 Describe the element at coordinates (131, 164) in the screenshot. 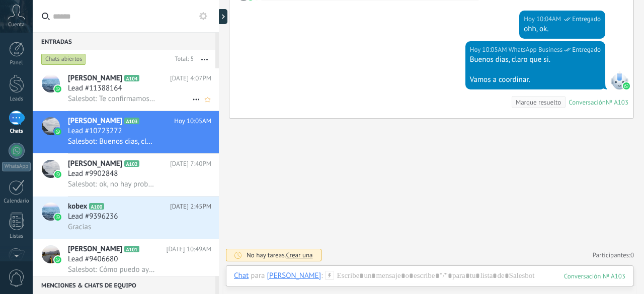

I see `span: A102` at that location.